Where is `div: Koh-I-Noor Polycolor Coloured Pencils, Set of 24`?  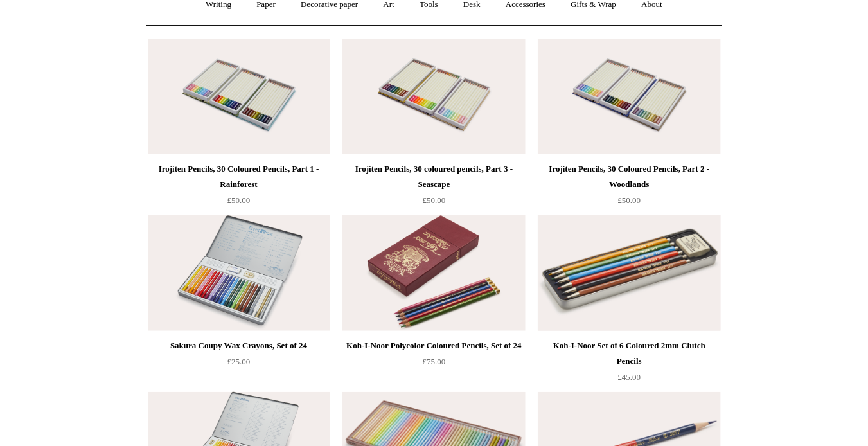 div: Koh-I-Noor Polycolor Coloured Pencils, Set of 24 is located at coordinates (434, 345).